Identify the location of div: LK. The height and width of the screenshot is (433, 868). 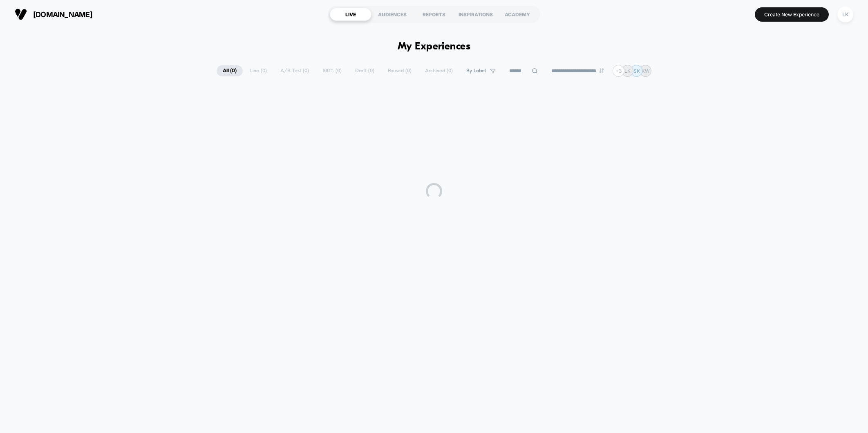
(845, 15).